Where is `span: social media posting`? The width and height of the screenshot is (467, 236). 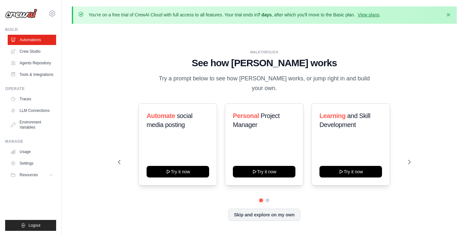
span: social media posting is located at coordinates (169, 120).